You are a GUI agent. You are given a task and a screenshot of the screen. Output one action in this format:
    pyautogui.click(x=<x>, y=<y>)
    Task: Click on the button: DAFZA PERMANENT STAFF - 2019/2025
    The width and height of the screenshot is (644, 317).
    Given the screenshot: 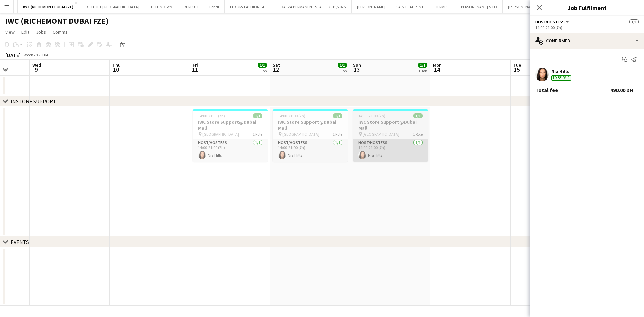 What is the action you would take?
    pyautogui.click(x=314, y=6)
    